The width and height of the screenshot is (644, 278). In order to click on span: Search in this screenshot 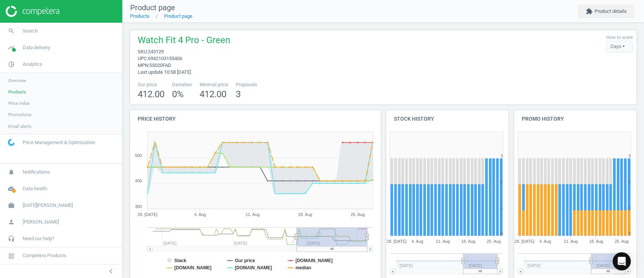, I will do `click(30, 31)`.